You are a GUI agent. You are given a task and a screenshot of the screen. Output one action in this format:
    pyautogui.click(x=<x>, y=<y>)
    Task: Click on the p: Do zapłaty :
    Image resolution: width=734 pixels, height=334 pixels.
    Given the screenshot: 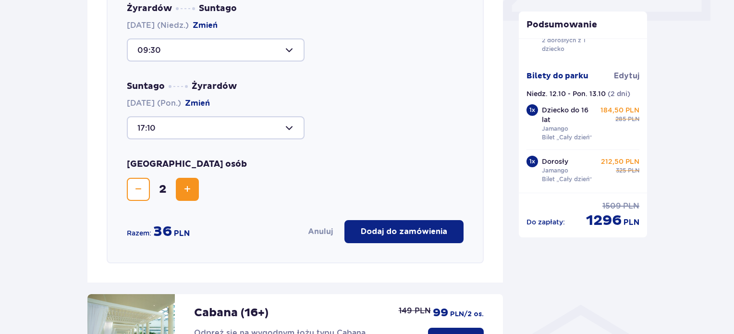 What is the action you would take?
    pyautogui.click(x=546, y=222)
    